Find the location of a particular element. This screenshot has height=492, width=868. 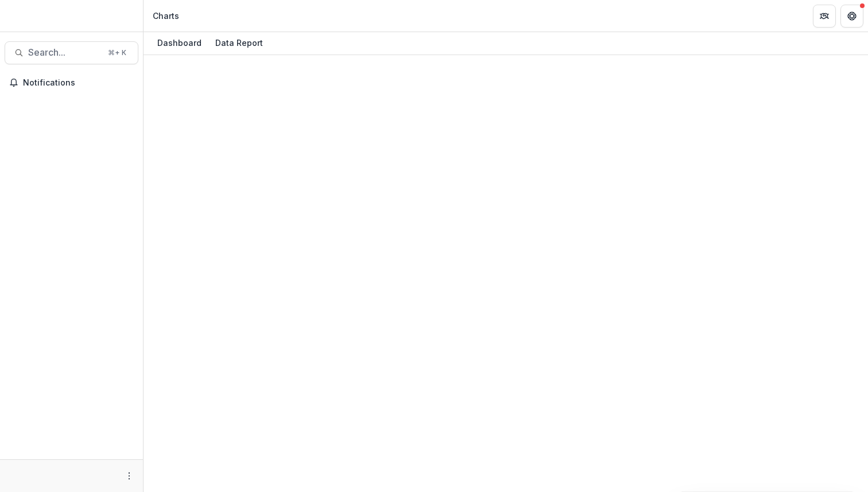

button: Search... is located at coordinates (71, 53).